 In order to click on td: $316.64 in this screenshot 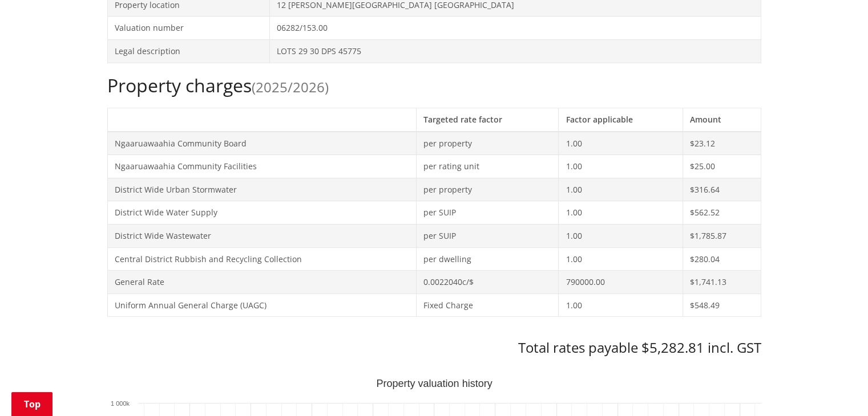, I will do `click(722, 190)`.